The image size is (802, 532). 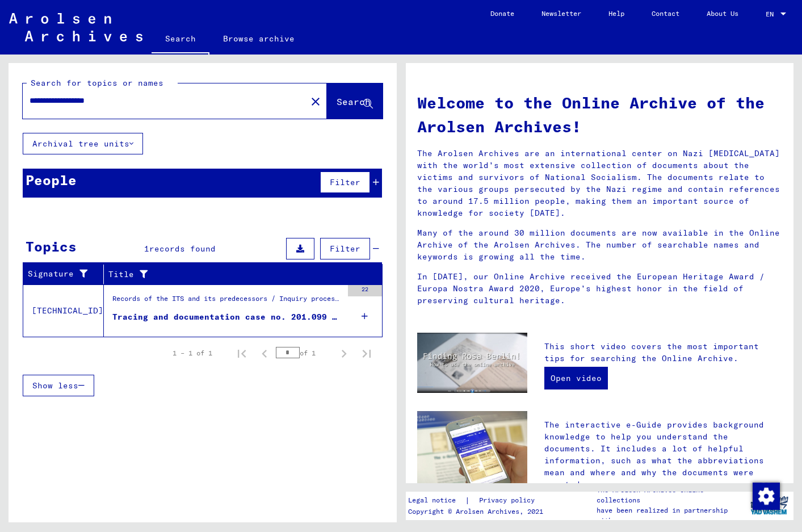 I want to click on mat-label: Search for topics or names, so click(x=97, y=83).